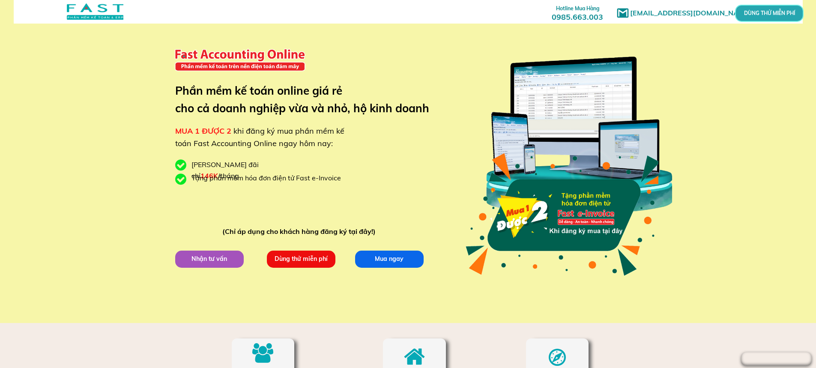  I want to click on p: Nhận tư vấn, so click(209, 259).